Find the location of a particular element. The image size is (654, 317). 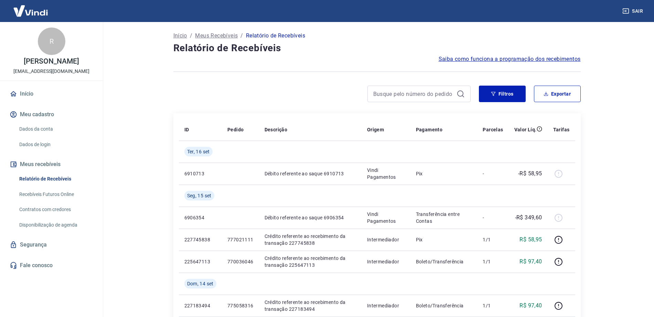

p: 777021111 is located at coordinates (241, 240).